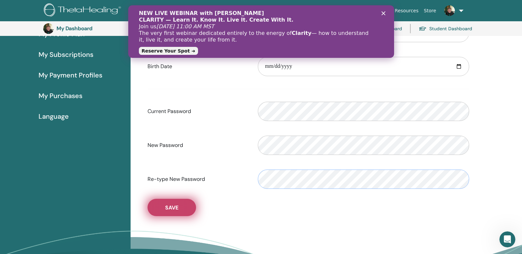  What do you see at coordinates (423, 29) in the screenshot?
I see `img: graduation-cap.svg` at bounding box center [423, 29].